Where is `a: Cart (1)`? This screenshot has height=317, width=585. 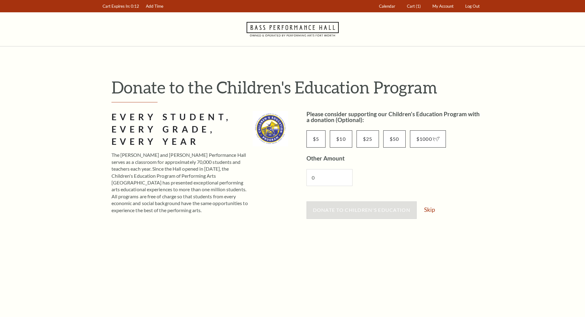 a: Cart (1) is located at coordinates (414, 6).